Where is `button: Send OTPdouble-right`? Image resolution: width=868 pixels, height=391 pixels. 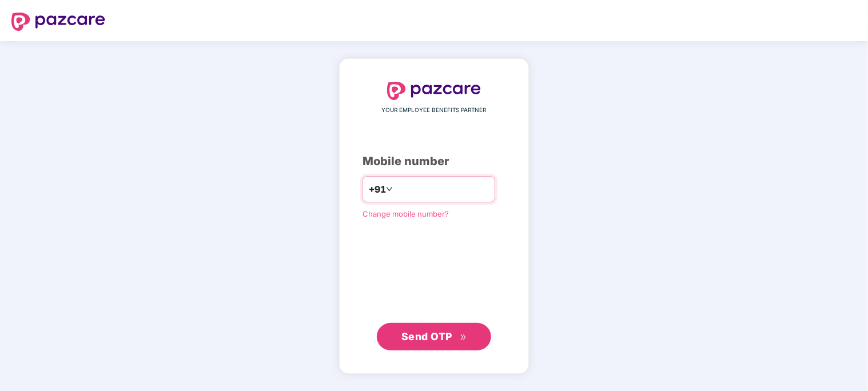 button: Send OTPdouble-right is located at coordinates (434, 337).